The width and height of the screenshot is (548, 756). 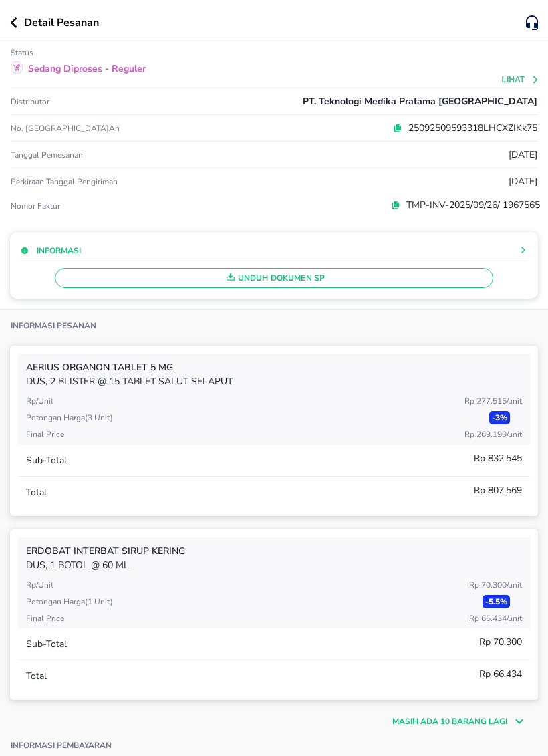 I want to click on p: - 3 %, so click(x=499, y=418).